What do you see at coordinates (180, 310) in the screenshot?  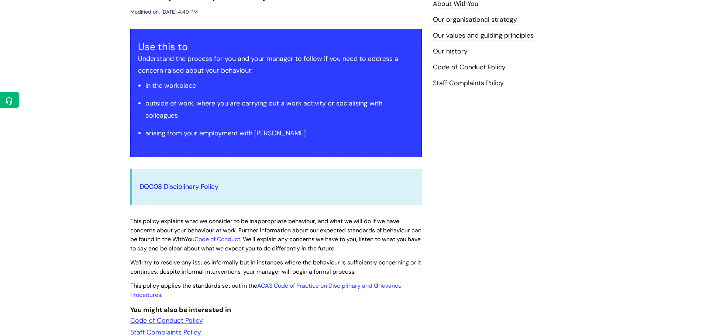 I see `span: You might also be interested in` at bounding box center [180, 310].